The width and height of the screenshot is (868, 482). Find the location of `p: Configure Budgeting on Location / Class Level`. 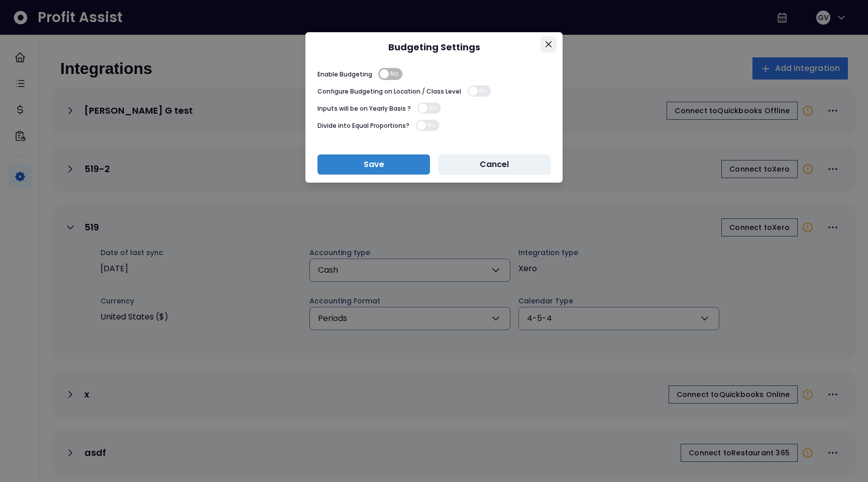

p: Configure Budgeting on Location / Class Level is located at coordinates (389, 92).